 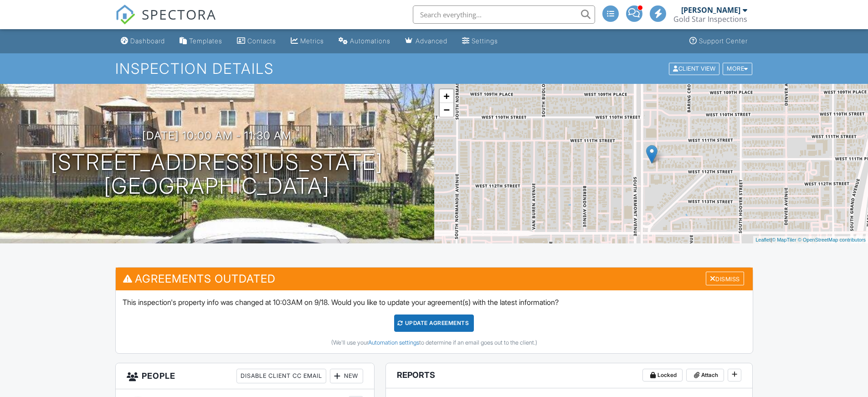 I want to click on div: Automations, so click(x=370, y=40).